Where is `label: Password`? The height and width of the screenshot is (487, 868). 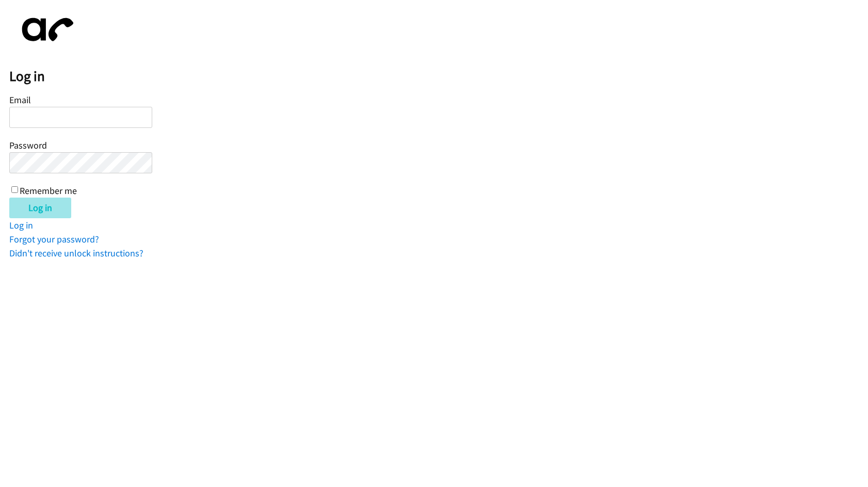
label: Password is located at coordinates (28, 145).